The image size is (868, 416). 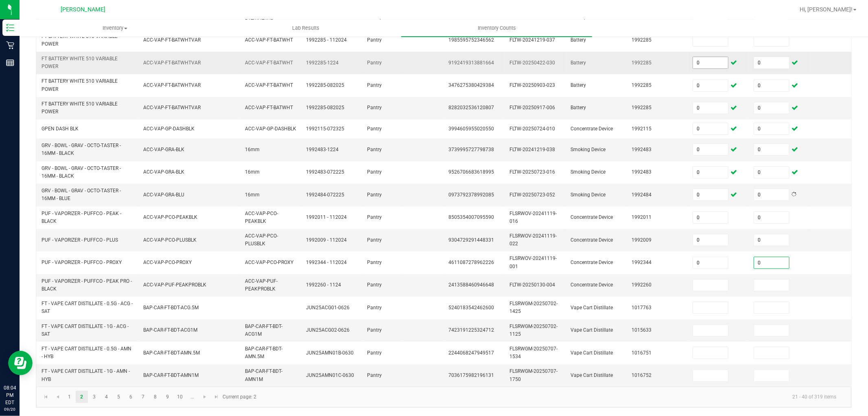 What do you see at coordinates (471, 352) in the screenshot?
I see `span: 2244068247949517` at bounding box center [471, 352].